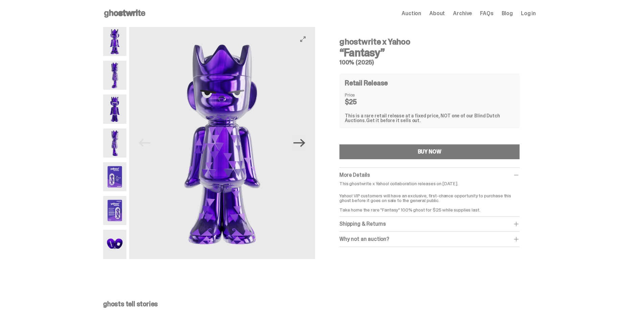 The height and width of the screenshot is (310, 644). Describe the element at coordinates (429, 119) in the screenshot. I see `div: This is a rare retail release at a fixed price, NOT one of our Blind Dutch Auctions.` at that location.